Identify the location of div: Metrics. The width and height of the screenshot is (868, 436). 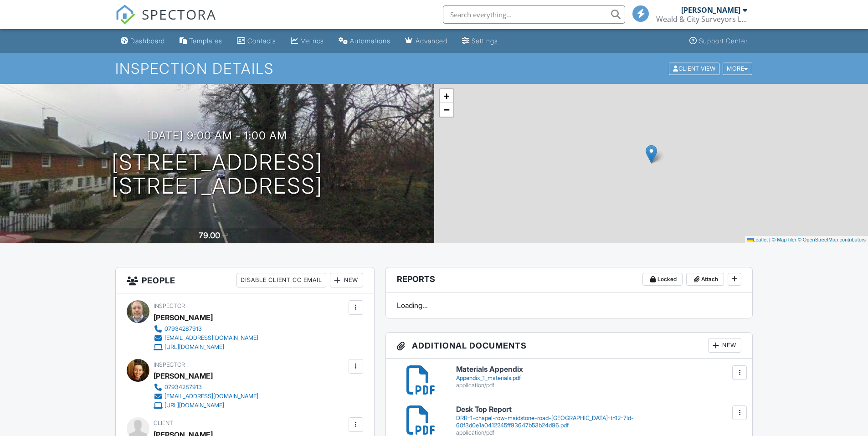
(312, 41).